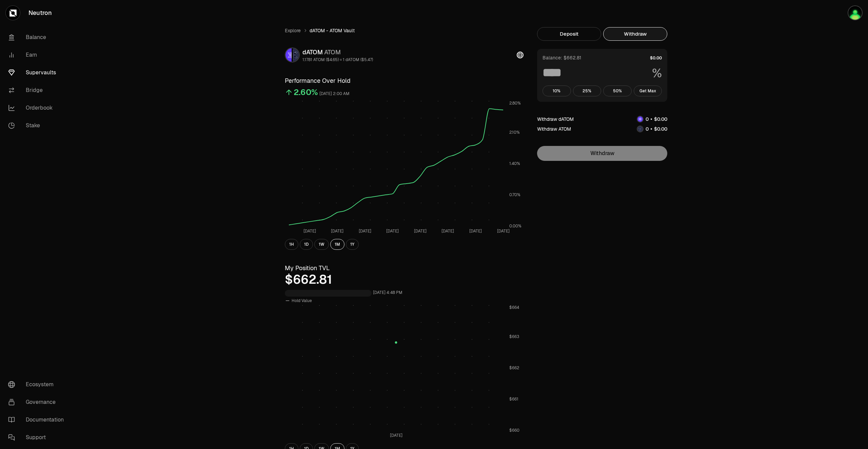  Describe the element at coordinates (38, 384) in the screenshot. I see `a: Ecosystem` at that location.